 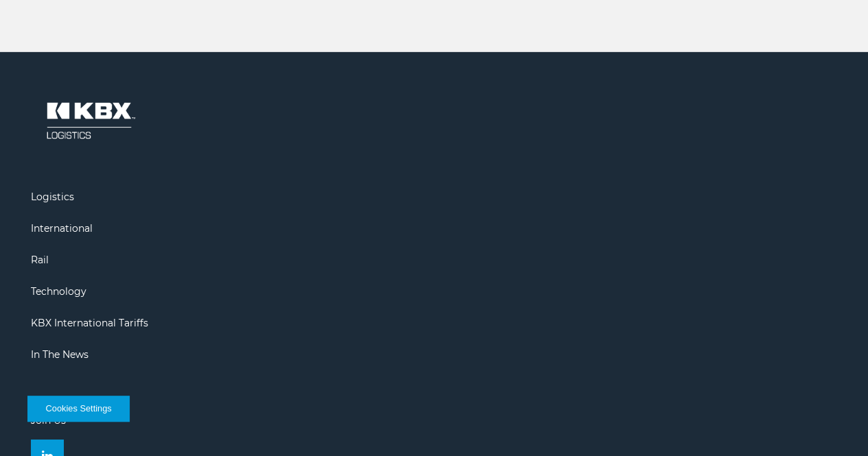 I want to click on a: International, so click(x=62, y=228).